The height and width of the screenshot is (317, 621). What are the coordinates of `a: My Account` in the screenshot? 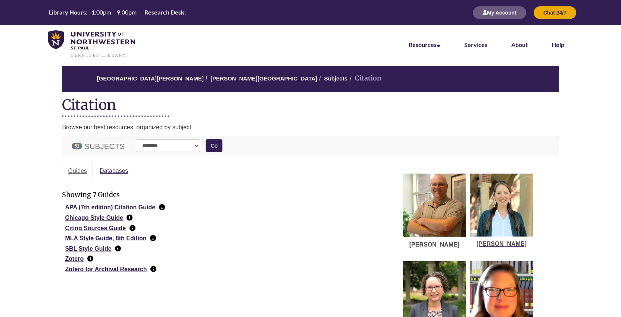 It's located at (499, 12).